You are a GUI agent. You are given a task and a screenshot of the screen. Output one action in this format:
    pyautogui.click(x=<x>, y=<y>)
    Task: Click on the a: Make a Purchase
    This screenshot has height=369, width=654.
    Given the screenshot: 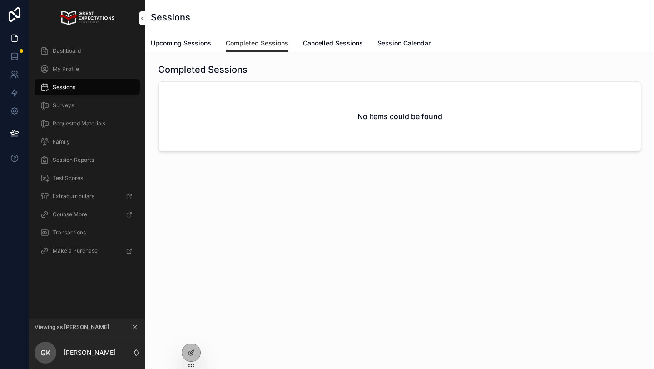 What is the action you would take?
    pyautogui.click(x=87, y=251)
    